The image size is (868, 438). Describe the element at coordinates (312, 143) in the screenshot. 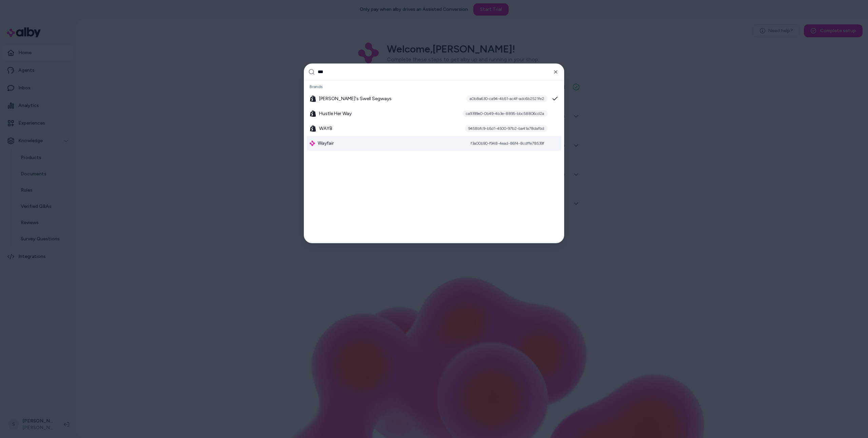

I see `img: alby Logo` at that location.